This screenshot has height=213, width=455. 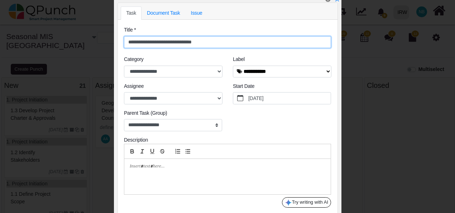 What do you see at coordinates (282, 60) in the screenshot?
I see `legend: Label` at bounding box center [282, 60].